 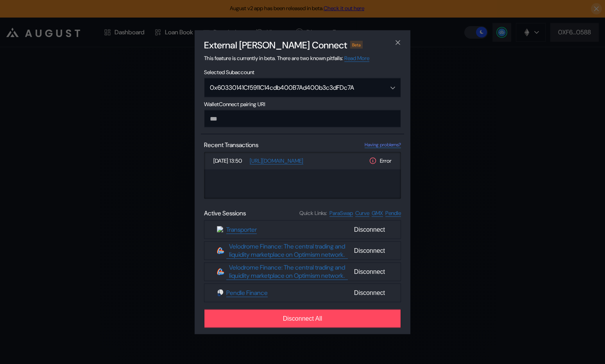 I want to click on button: close modal, so click(x=398, y=42).